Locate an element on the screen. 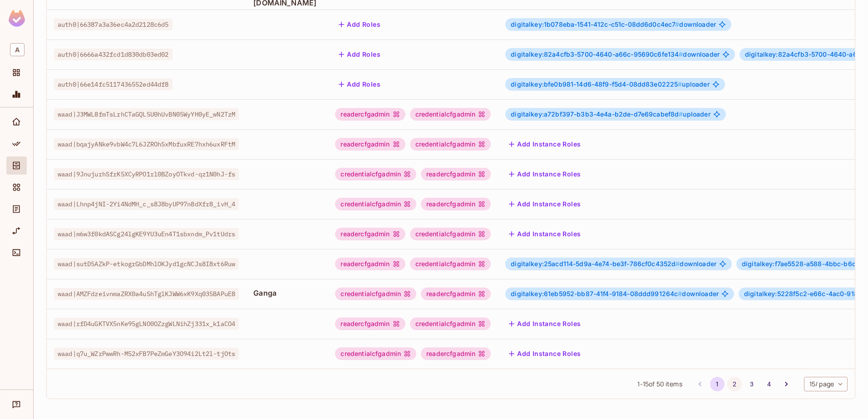 The width and height of the screenshot is (868, 419). button: Go to page 4 is located at coordinates (769, 384).